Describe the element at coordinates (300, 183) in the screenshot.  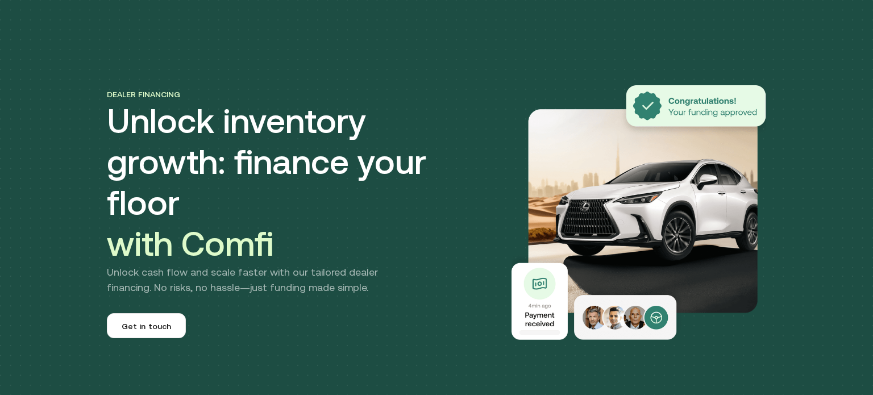
I see `h1: Unlock inventory growth: finance your floor` at that location.